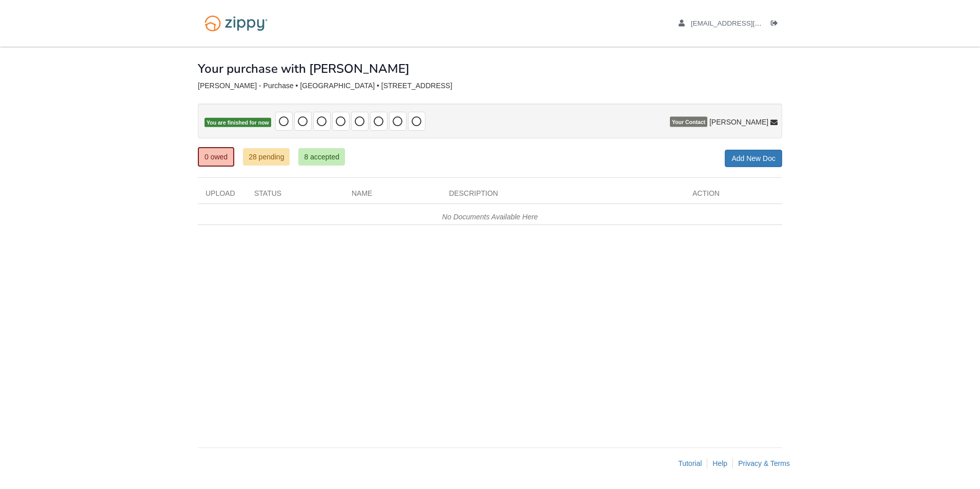  Describe the element at coordinates (763, 464) in the screenshot. I see `a: Privacy & Terms` at that location.